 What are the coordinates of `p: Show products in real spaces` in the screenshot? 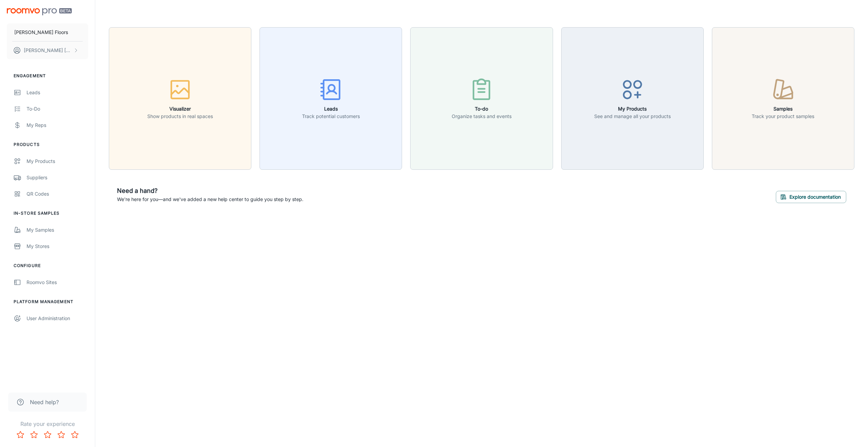 It's located at (180, 116).